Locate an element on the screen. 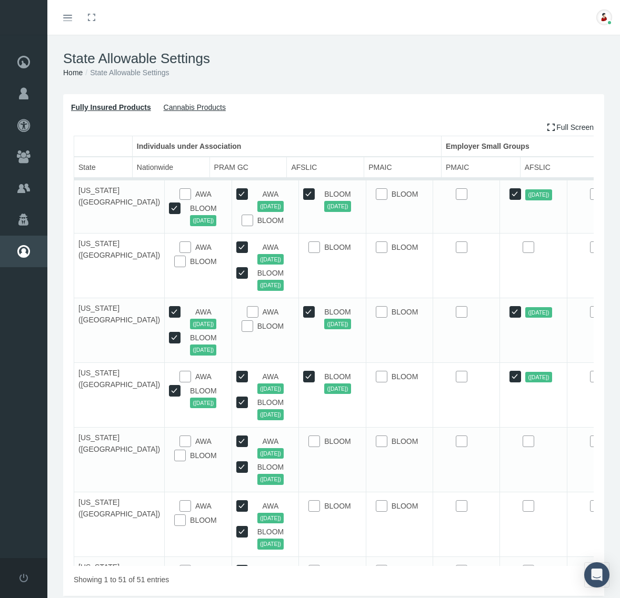 This screenshot has width=620, height=598. a: Full Screen is located at coordinates (570, 127).